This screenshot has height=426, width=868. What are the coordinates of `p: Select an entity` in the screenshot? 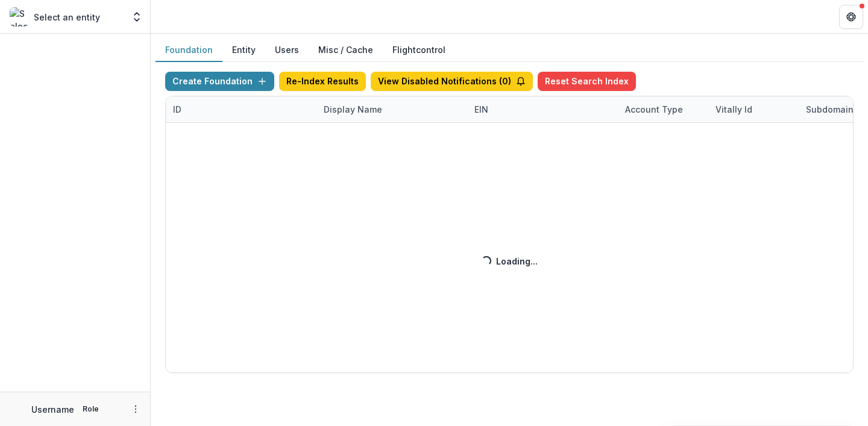 It's located at (67, 17).